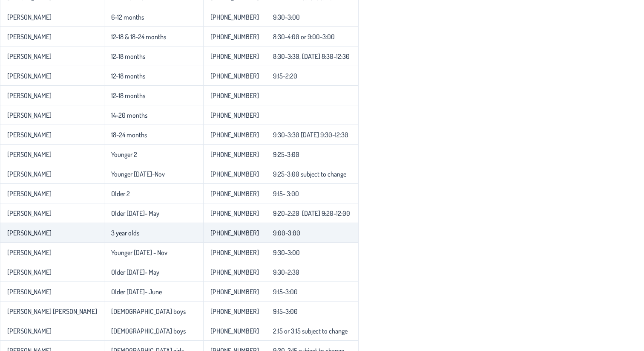  Describe the element at coordinates (310, 174) in the screenshot. I see `p-celleditor: 9:25-3:00 subject to change` at that location.